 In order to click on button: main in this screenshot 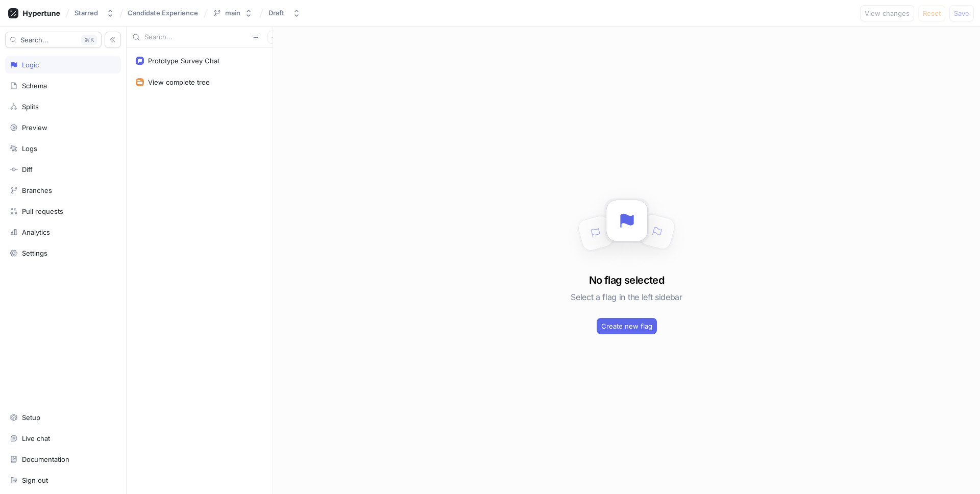, I will do `click(233, 13)`.